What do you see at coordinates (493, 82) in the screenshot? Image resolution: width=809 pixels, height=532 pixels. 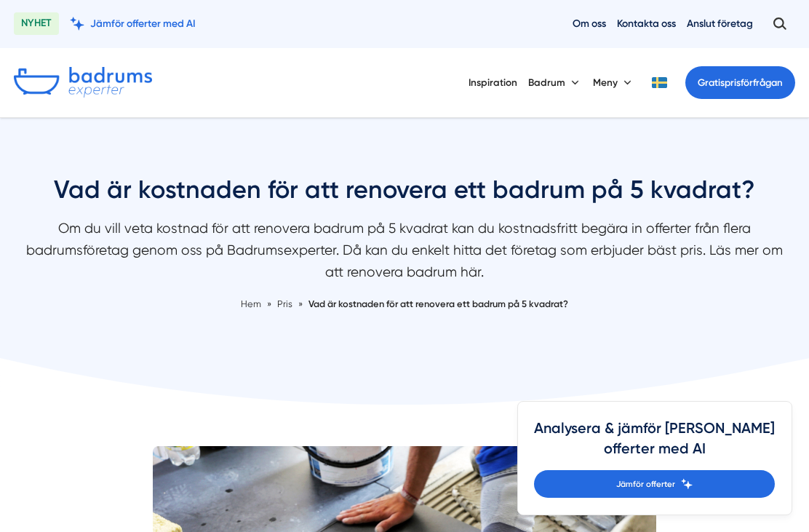 I see `a: Inspiration` at bounding box center [493, 82].